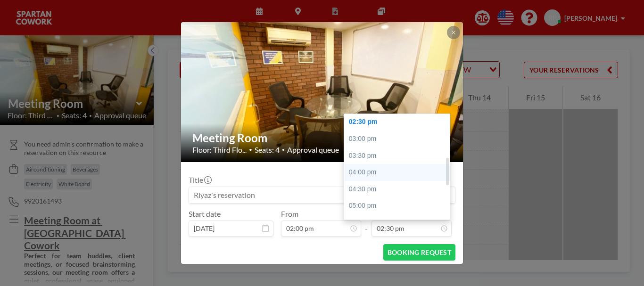 This screenshot has height=286, width=644. I want to click on span: Seats: 4, so click(267, 150).